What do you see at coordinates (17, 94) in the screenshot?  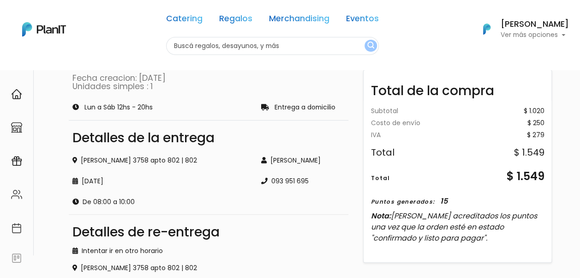 I see `img: home-e721727adea9d79c4d83392d1f703f7f8bce08238fde08b1acbfd93340b81755.svg` at bounding box center [17, 94].